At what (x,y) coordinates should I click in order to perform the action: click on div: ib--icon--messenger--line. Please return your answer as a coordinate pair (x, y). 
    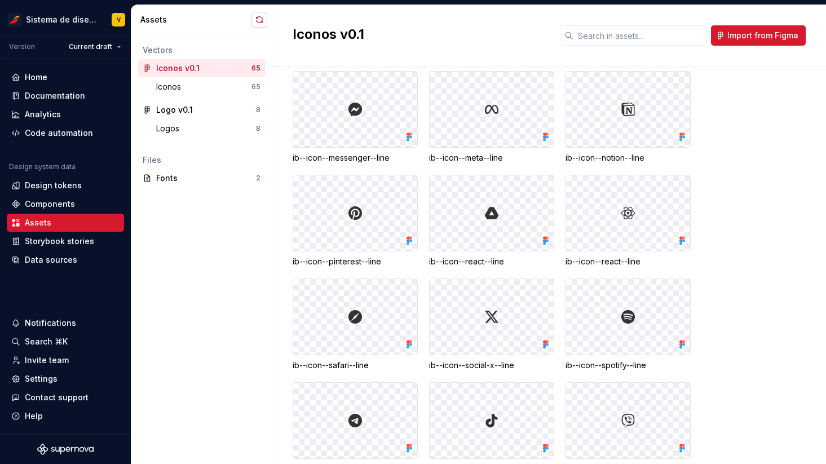
    Looking at the image, I should click on (355, 158).